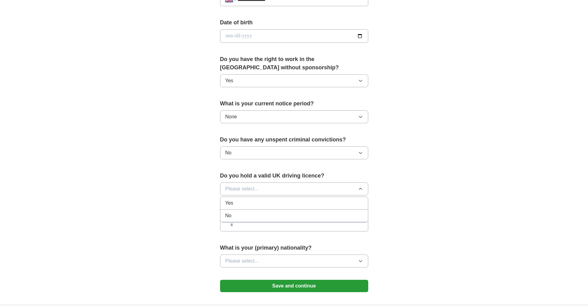 Image resolution: width=588 pixels, height=306 pixels. I want to click on label: What is your (primary) nationality?, so click(294, 248).